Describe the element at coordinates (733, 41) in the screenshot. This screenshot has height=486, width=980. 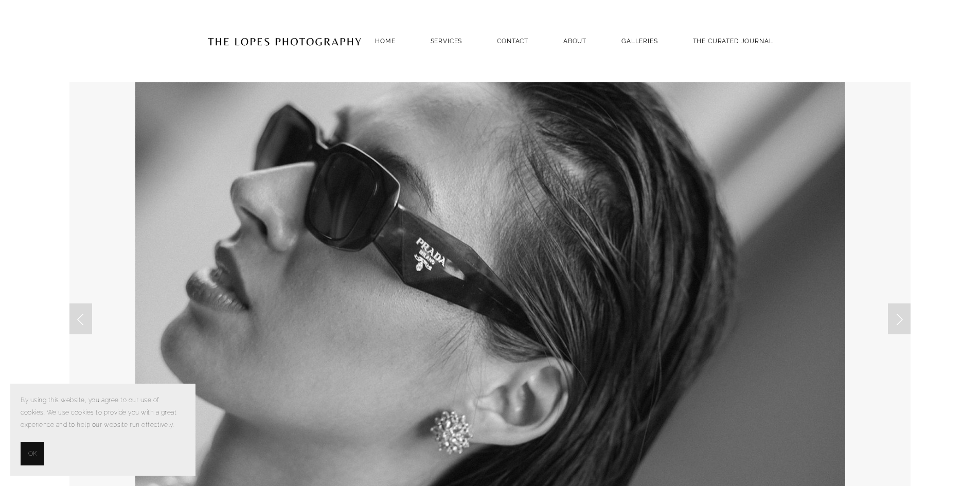
I see `a: THE CURATED JOURNAL` at that location.